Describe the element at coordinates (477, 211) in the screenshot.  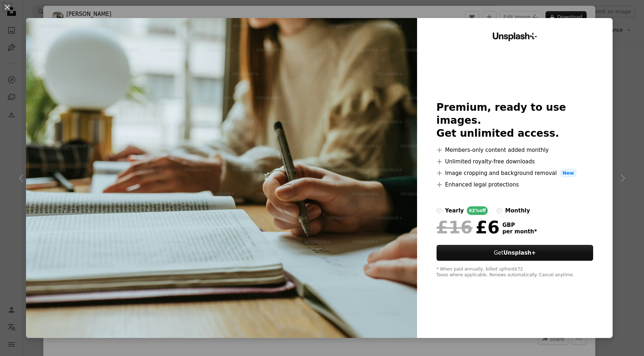
I see `div: 62% off` at that location.